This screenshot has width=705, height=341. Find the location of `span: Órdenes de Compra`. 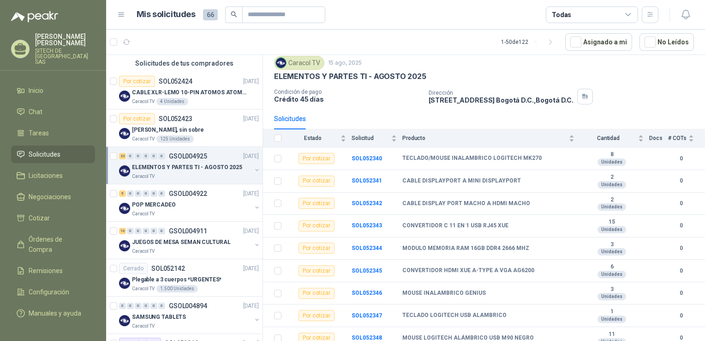

span: Órdenes de Compra is located at coordinates (57, 244).